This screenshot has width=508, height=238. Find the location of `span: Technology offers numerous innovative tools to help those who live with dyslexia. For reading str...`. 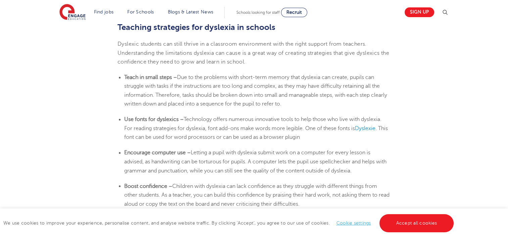

span: Technology offers numerous innovative tools to help those who live with dyslexia. For reading str... is located at coordinates (253, 124).